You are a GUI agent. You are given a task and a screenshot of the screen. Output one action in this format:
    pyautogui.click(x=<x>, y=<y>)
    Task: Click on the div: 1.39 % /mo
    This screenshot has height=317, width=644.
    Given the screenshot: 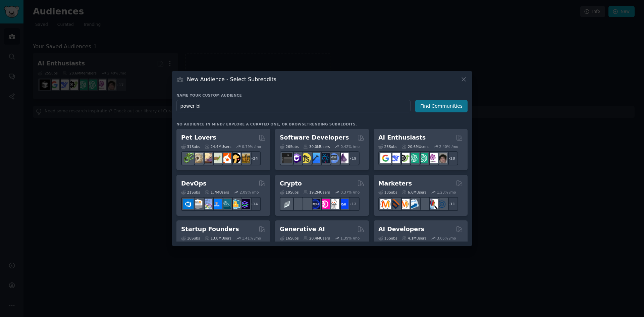 What is the action you would take?
    pyautogui.click(x=350, y=238)
    